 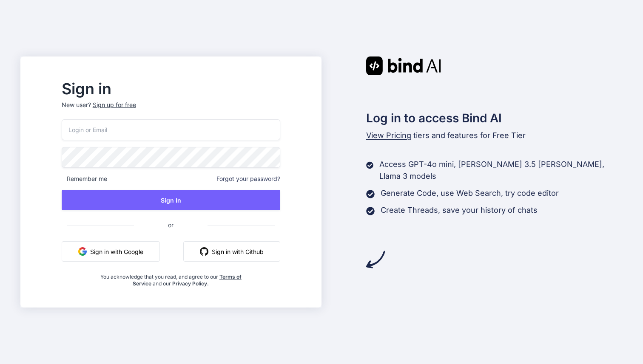 I want to click on input: Login or Email, so click(x=171, y=130).